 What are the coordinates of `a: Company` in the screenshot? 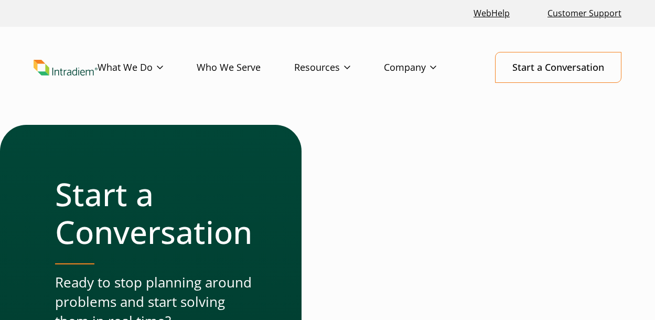 It's located at (427, 68).